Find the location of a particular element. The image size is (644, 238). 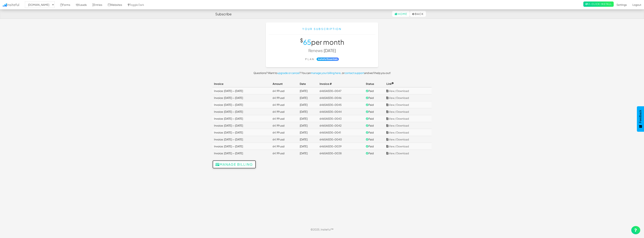

div: Your Subscription is located at coordinates (322, 29).